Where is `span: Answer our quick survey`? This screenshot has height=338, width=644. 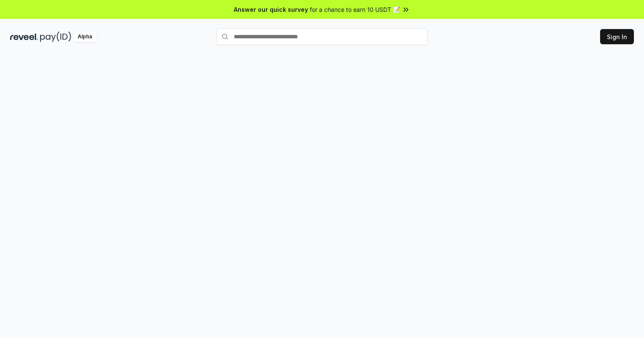 span: Answer our quick survey is located at coordinates (271, 10).